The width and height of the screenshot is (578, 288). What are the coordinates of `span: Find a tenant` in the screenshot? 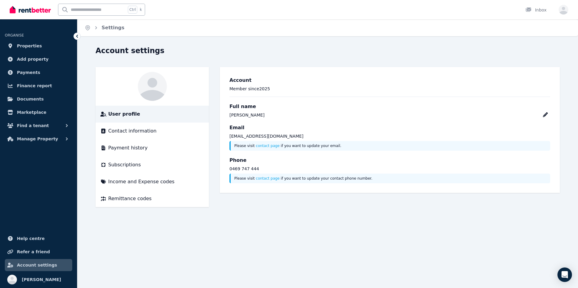 It's located at (33, 126).